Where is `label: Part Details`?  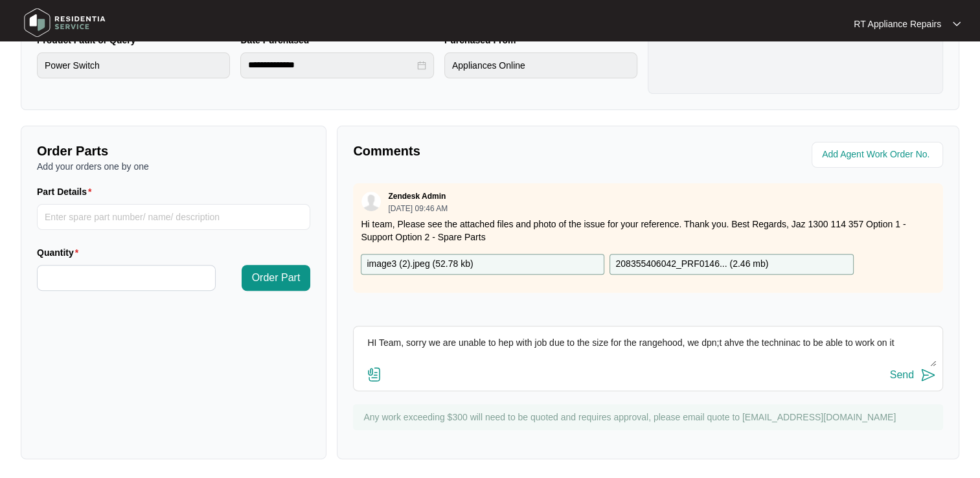
label: Part Details is located at coordinates (67, 191).